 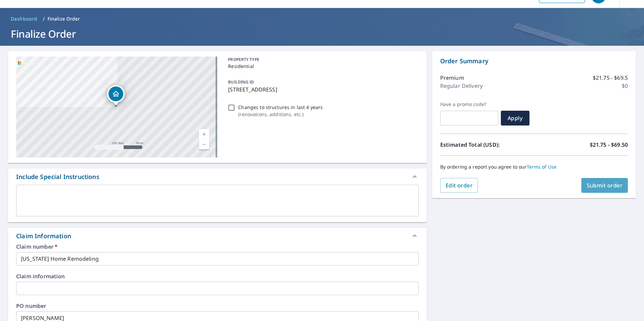 I want to click on label: Have a promo code?, so click(x=469, y=104).